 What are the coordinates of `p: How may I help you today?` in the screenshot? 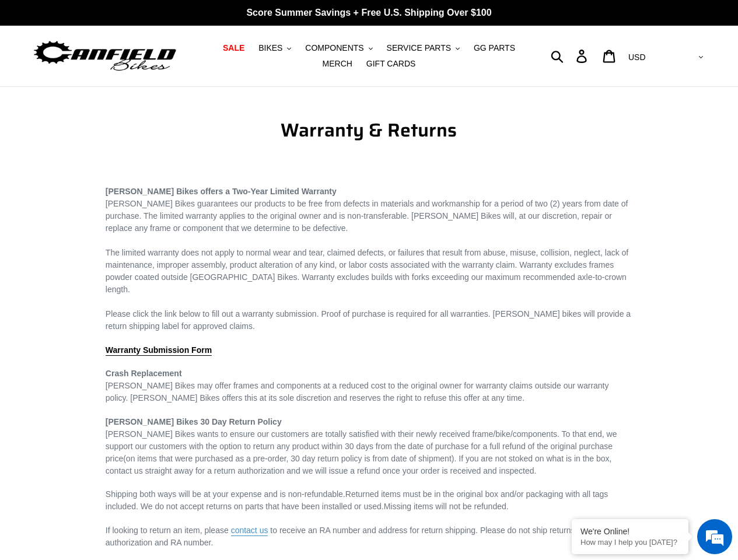 It's located at (630, 542).